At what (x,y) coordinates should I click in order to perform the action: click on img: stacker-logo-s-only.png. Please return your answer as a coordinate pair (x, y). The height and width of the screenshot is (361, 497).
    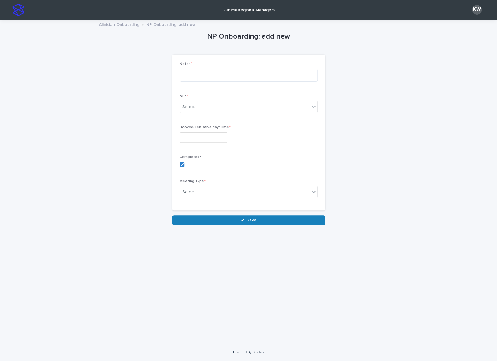
    Looking at the image, I should click on (18, 10).